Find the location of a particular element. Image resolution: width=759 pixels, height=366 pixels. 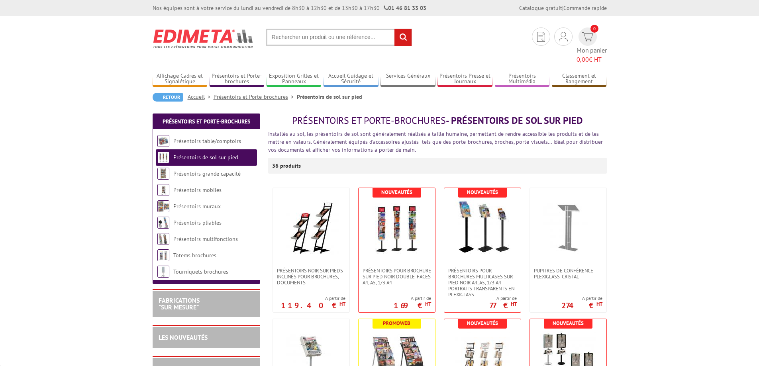

a: Présentoirs de sol sur pied is located at coordinates (206, 157).